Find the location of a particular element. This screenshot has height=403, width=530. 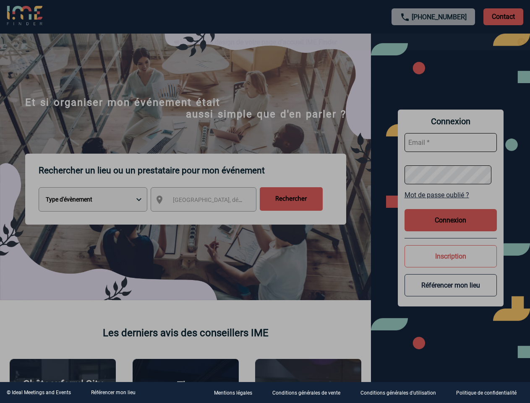

p: Conditions générales d'utilisation is located at coordinates (399, 394).